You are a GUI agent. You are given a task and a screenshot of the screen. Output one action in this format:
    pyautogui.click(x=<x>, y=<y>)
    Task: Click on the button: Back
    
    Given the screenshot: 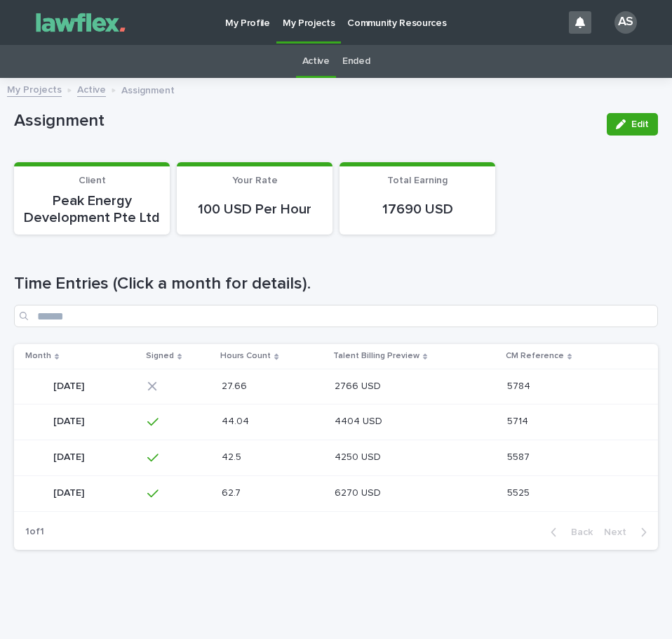 What is the action you would take?
    pyautogui.click(x=569, y=532)
    